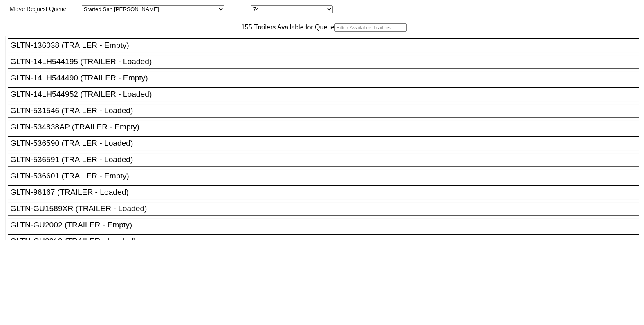  Describe the element at coordinates (327, 143) in the screenshot. I see `div: GLTN-536590 (TRAILER - Loaded)` at that location.